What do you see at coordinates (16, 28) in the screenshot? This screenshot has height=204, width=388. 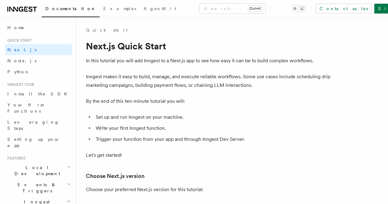 I see `span: Home` at bounding box center [16, 28].